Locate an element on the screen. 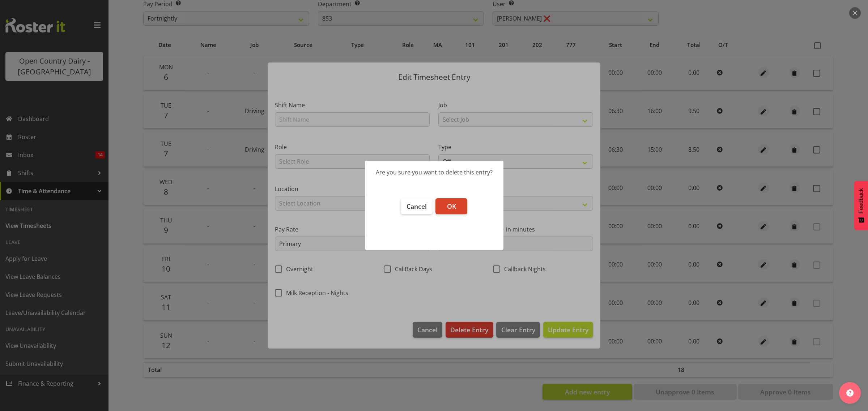  span: Feedback is located at coordinates (860, 201).